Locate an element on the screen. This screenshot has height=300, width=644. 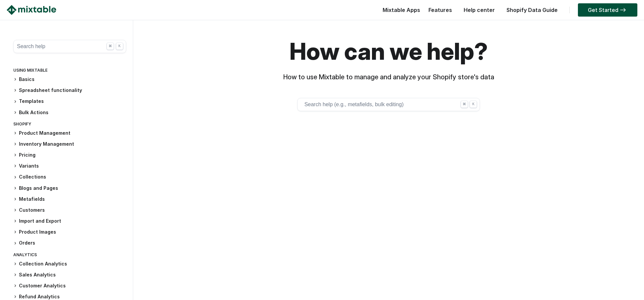
h3: Spreadsheet functionality is located at coordinates (70, 90).